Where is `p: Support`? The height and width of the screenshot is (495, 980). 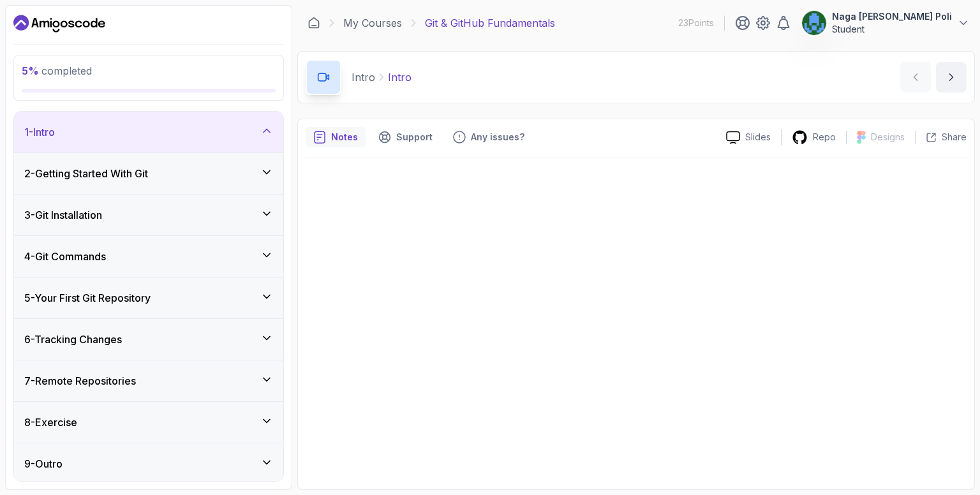 p: Support is located at coordinates (414, 137).